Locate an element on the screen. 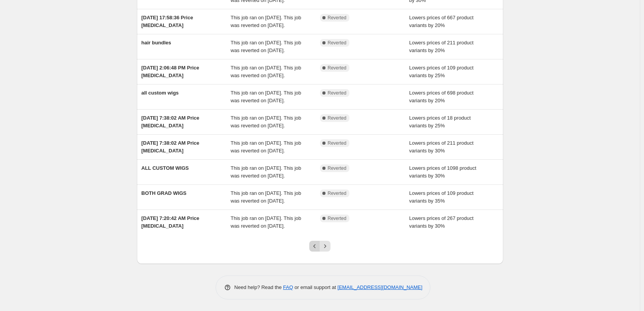 This screenshot has height=311, width=644. nav: Pagination is located at coordinates (320, 246).